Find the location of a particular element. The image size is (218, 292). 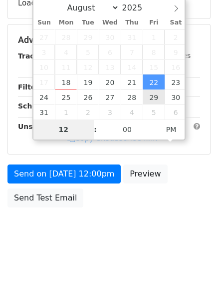

span: August 13, 2025 is located at coordinates (110, 67).